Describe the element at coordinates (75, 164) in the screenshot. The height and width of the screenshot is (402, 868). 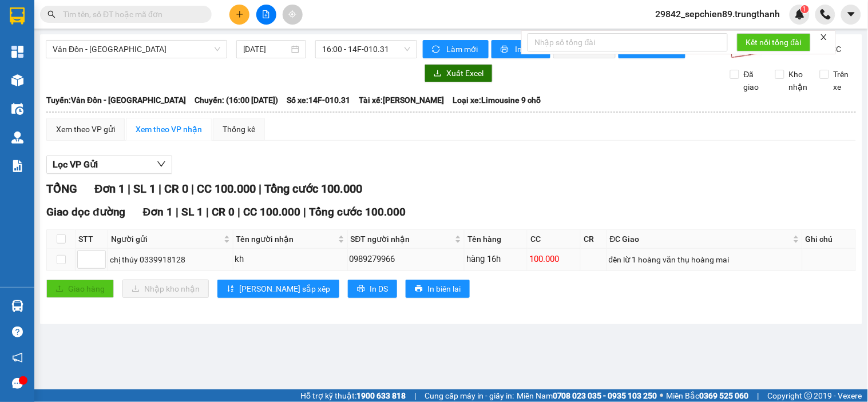
I see `span: Lọc VP Gửi` at that location.